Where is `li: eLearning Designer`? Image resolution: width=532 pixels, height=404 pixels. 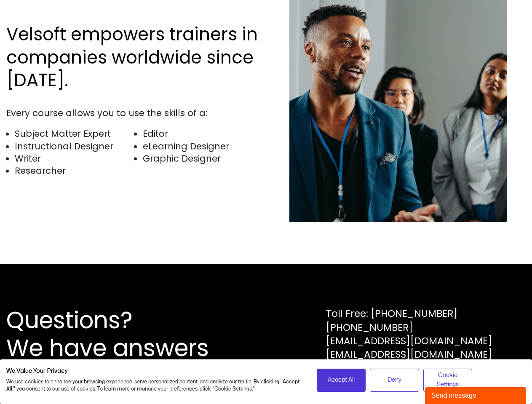
li: eLearning Designer is located at coordinates (202, 146).